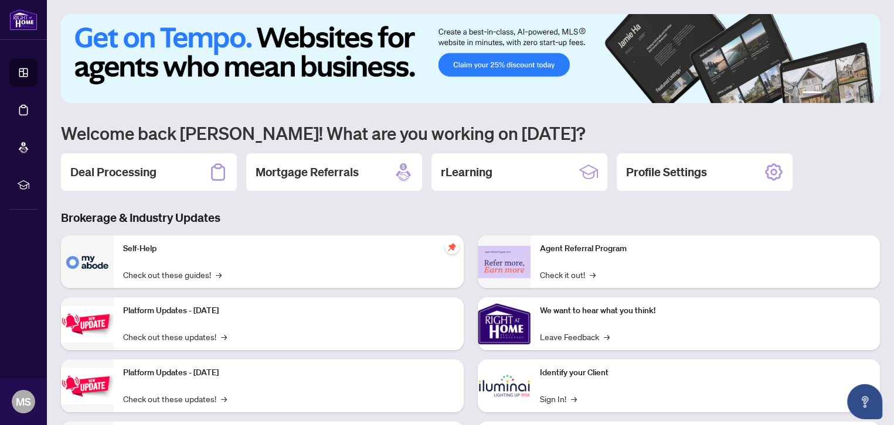 This screenshot has width=894, height=425. Describe the element at coordinates (864, 402) in the screenshot. I see `button: Open asap` at that location.